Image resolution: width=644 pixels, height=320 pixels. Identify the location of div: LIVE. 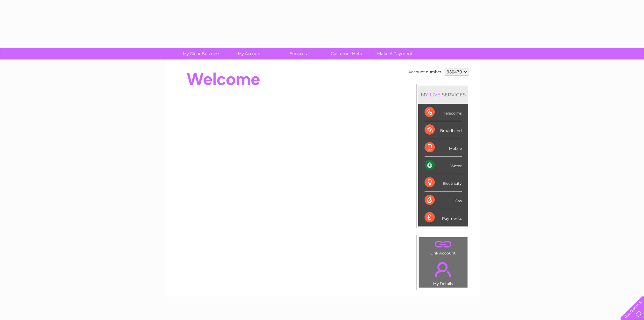
(435, 95).